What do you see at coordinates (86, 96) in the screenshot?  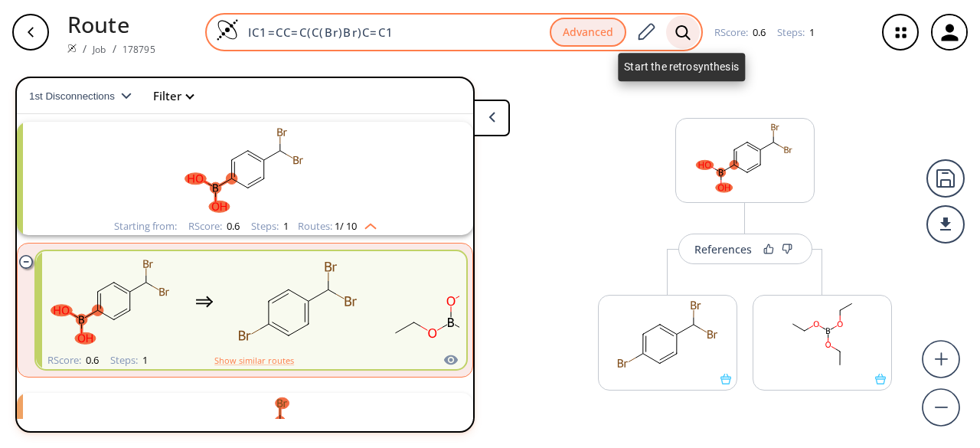 I see `button: 1st Disconnections` at bounding box center [86, 96].